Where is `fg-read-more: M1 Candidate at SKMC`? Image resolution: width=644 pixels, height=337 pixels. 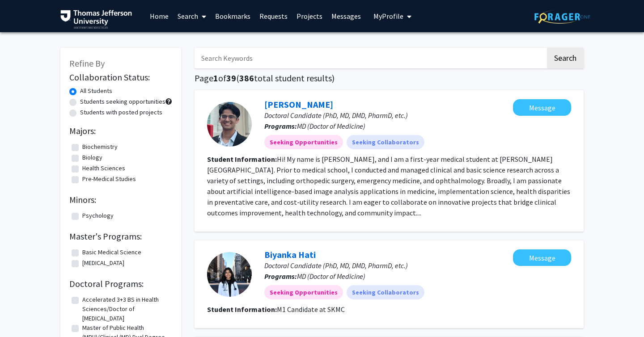 fg-read-more: M1 Candidate at SKMC is located at coordinates (310, 310).